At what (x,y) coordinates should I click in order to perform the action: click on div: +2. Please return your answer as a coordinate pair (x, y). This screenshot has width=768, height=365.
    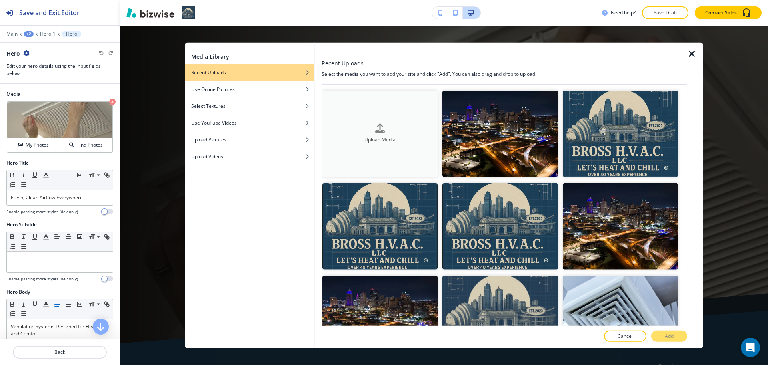
    Looking at the image, I should click on (29, 34).